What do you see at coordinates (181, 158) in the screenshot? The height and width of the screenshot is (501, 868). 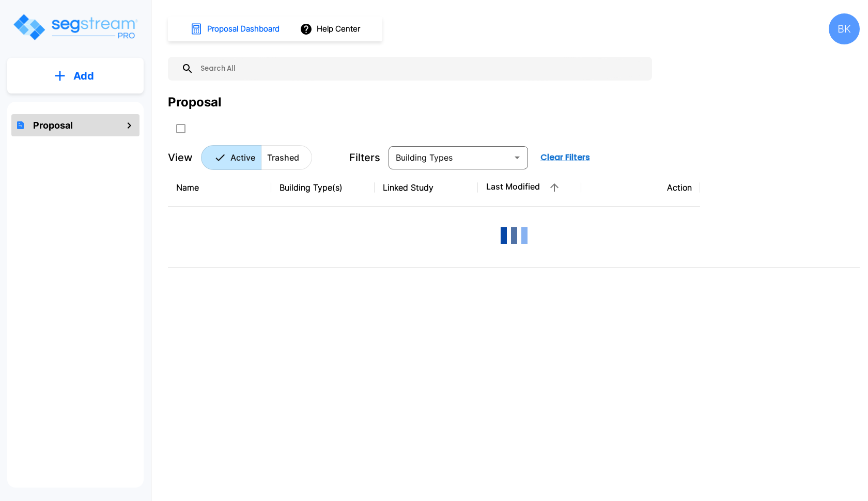 I see `p: View` at bounding box center [181, 158].